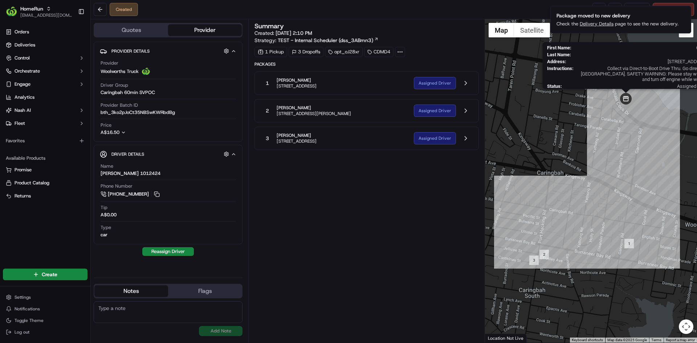 This screenshot has height=343, width=697. Describe the element at coordinates (554, 86) in the screenshot. I see `span: Status :` at that location.